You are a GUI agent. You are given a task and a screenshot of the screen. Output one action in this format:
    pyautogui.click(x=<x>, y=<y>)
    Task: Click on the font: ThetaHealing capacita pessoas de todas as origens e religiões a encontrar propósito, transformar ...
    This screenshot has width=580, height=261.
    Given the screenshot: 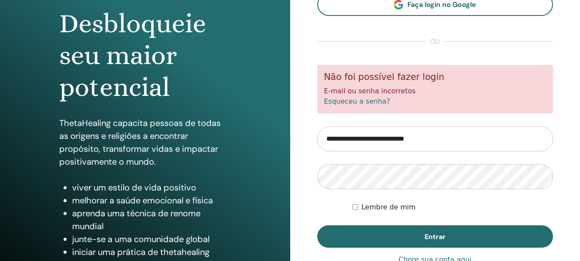 What is the action you would take?
    pyautogui.click(x=140, y=142)
    